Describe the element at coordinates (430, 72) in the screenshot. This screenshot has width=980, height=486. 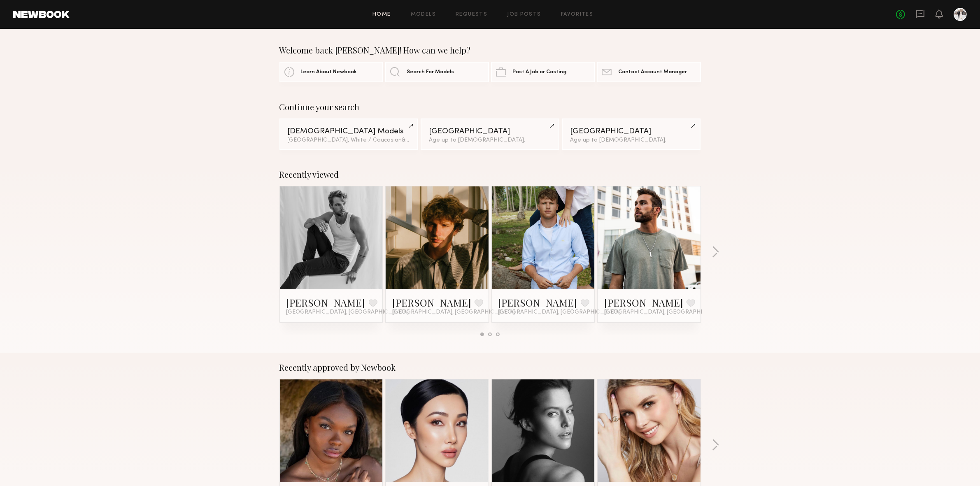
I see `span: Search For Models` at that location.